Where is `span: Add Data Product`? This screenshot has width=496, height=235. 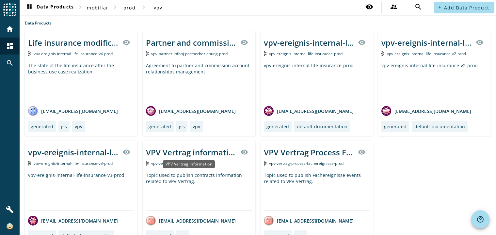 span: Add Data Product is located at coordinates (467, 8).